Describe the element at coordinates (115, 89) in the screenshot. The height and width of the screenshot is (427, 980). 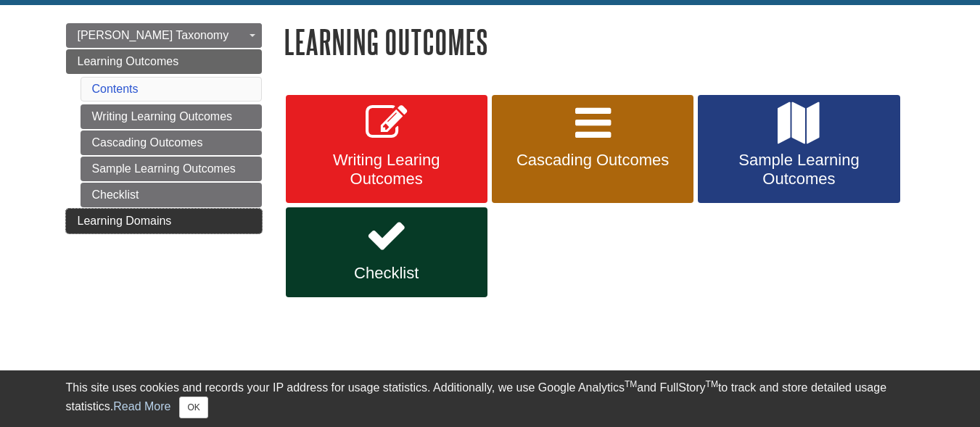
I see `a: Contents` at that location.